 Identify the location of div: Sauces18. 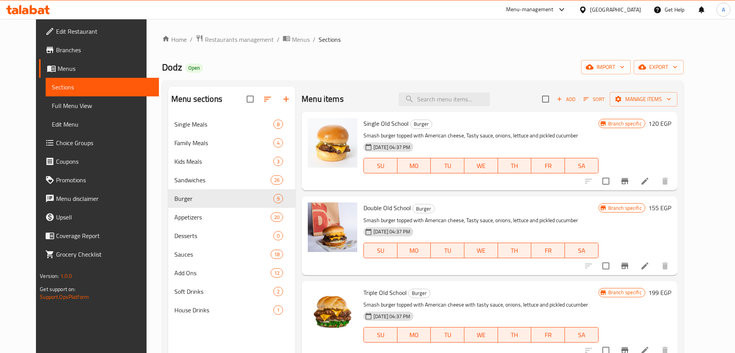
(232, 254).